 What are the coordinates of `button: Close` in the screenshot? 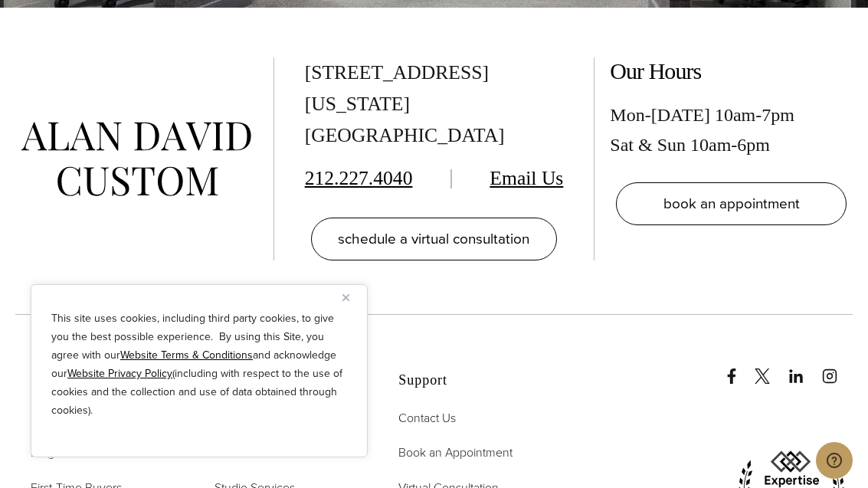 It's located at (352, 297).